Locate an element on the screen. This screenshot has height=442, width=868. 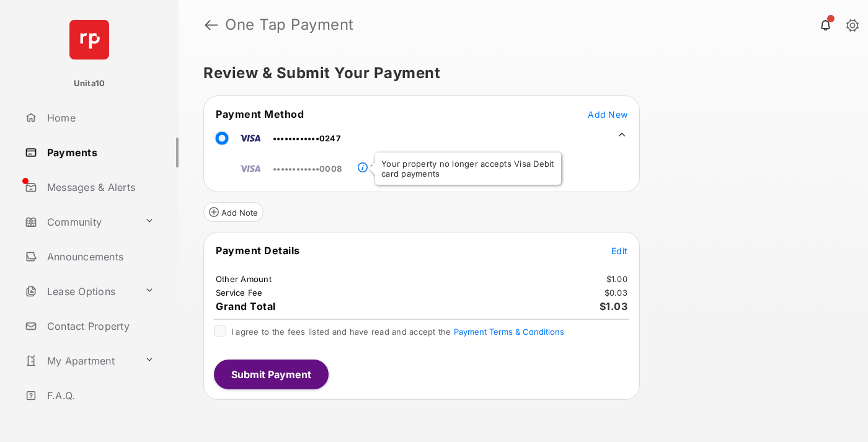
p: Unita10 is located at coordinates (89, 83).